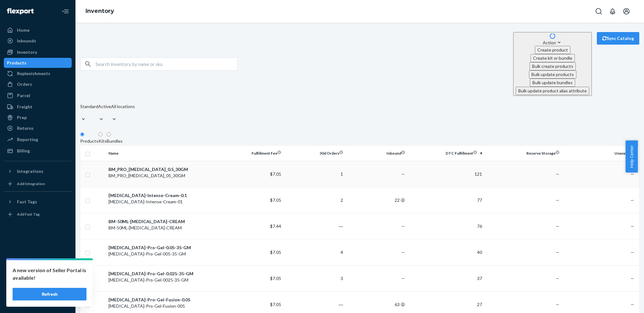 The image size is (644, 313). I want to click on span: Bulk create products, so click(552, 66).